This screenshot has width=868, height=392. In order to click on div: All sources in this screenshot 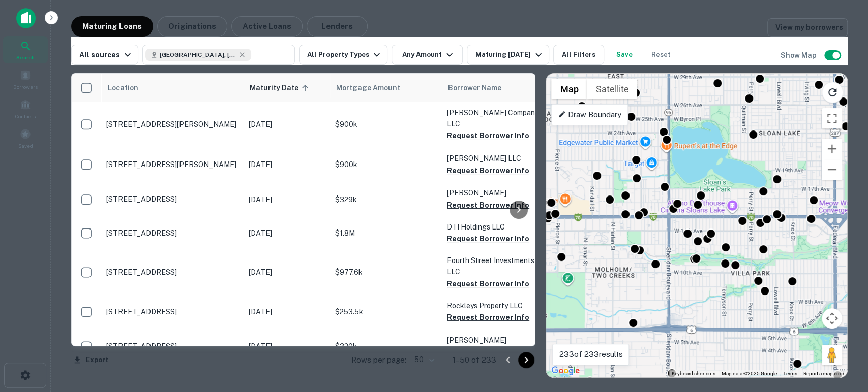, I will do `click(106, 55)`.